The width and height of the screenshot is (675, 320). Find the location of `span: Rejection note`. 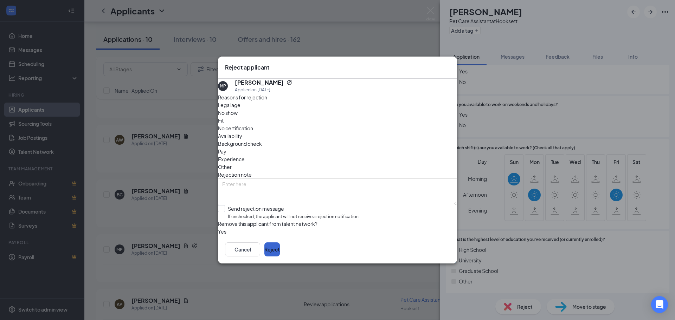

span: Rejection note is located at coordinates (235, 175).